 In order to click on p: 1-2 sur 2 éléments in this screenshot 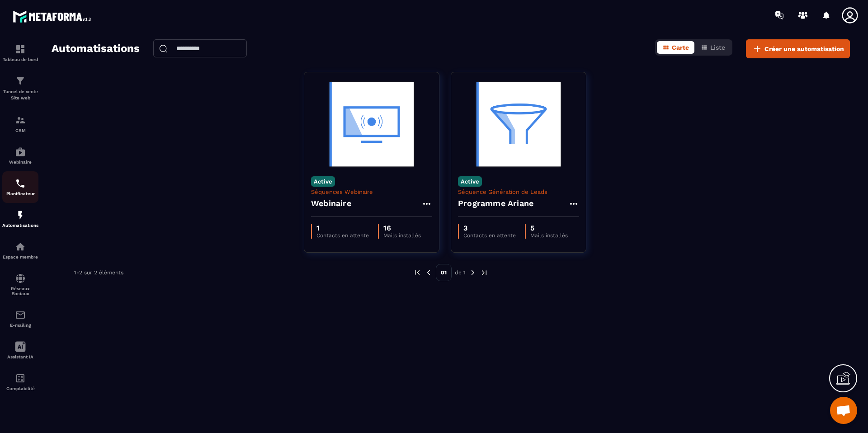, I will do `click(99, 272)`.